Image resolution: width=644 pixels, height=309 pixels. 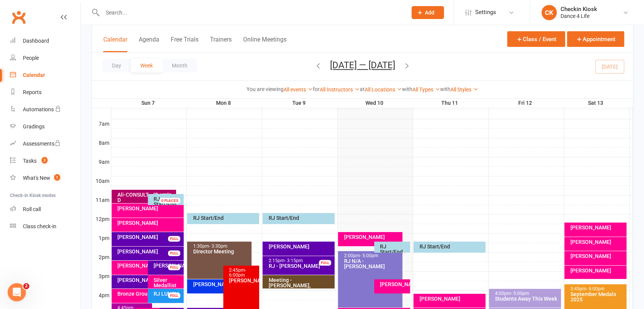 What do you see at coordinates (32, 209) in the screenshot?
I see `div: Roll call` at bounding box center [32, 209].